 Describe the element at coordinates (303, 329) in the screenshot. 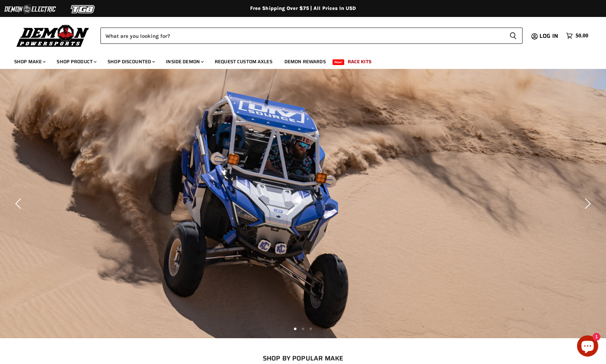

I see `li: Page dot 2` at that location.